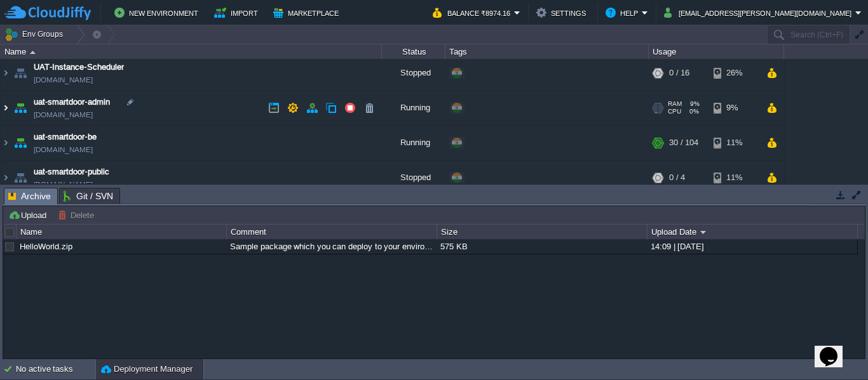  What do you see at coordinates (48, 13) in the screenshot?
I see `img: CloudJiffy` at bounding box center [48, 13].